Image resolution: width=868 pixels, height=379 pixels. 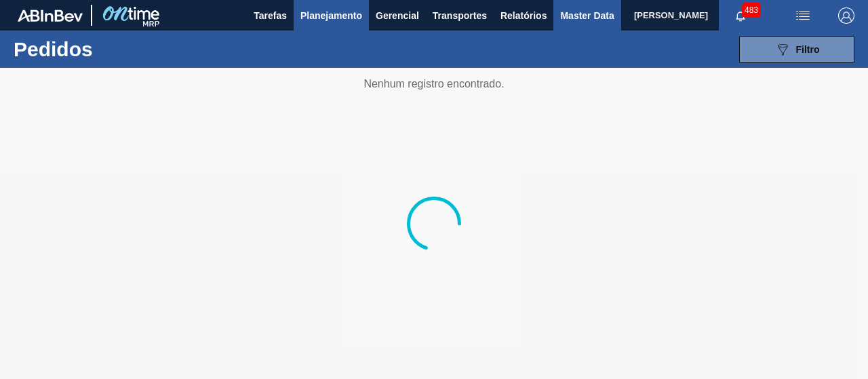 What do you see at coordinates (802, 16) in the screenshot?
I see `img: userActions` at bounding box center [802, 16].